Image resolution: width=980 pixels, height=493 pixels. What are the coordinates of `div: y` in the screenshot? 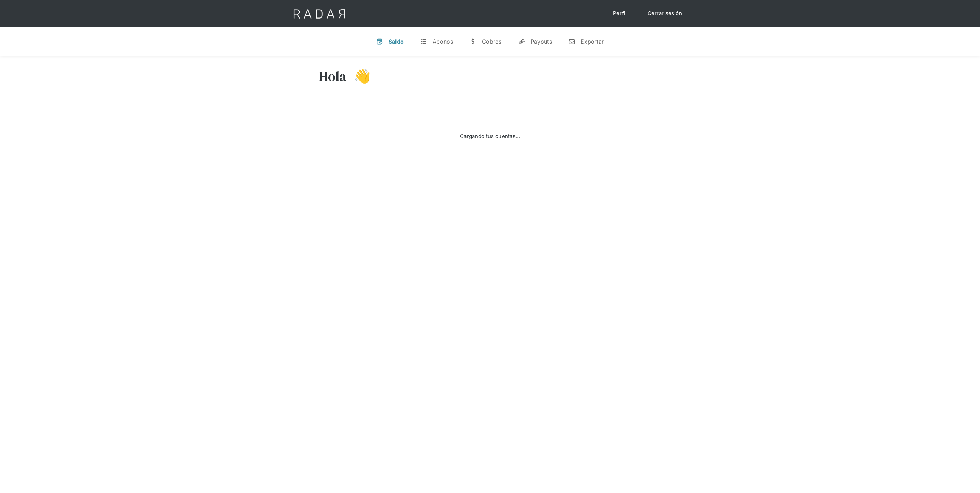 It's located at (522, 42).